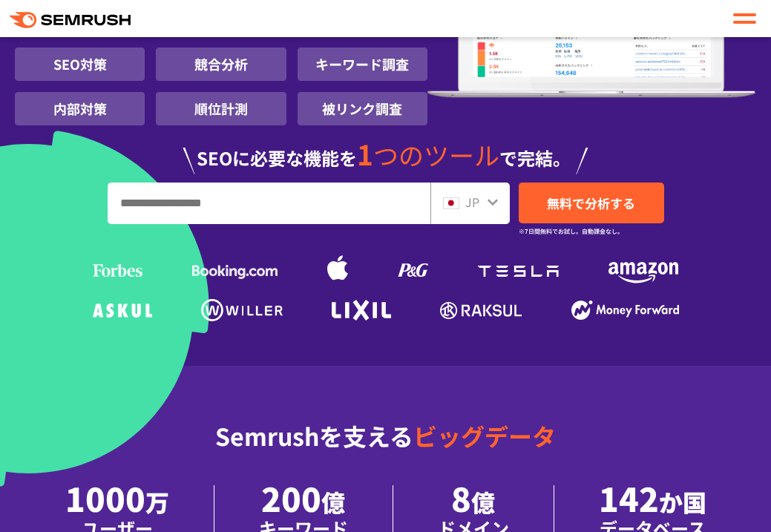 This screenshot has height=532, width=771. Describe the element at coordinates (385, 150) in the screenshot. I see `div: SEOに必要な機能を` at that location.